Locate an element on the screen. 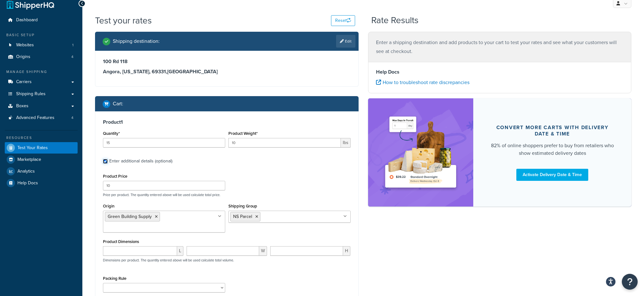 This screenshot has height=296, width=644. span: Origins is located at coordinates (23, 57).